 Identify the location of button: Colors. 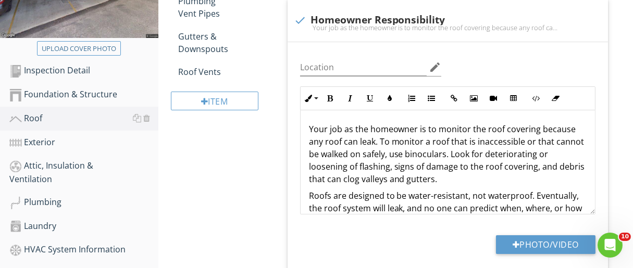
(390, 98).